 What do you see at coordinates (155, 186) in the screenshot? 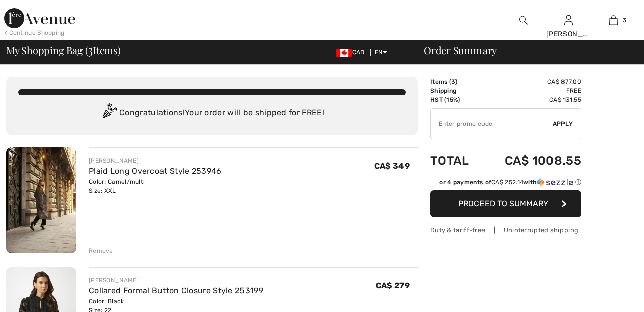
I see `div: Color: Camel/multi Size: XXL` at bounding box center [155, 186].